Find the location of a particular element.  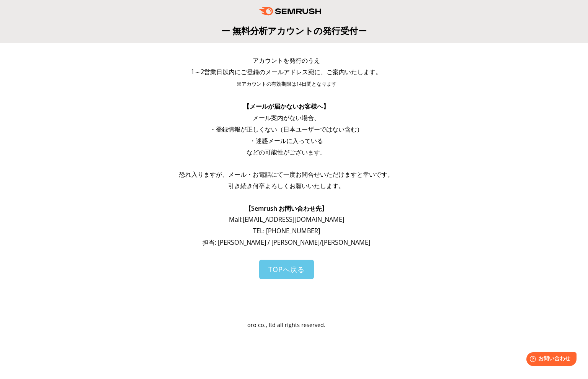

span: などの可能性がございます。 is located at coordinates (286, 152).